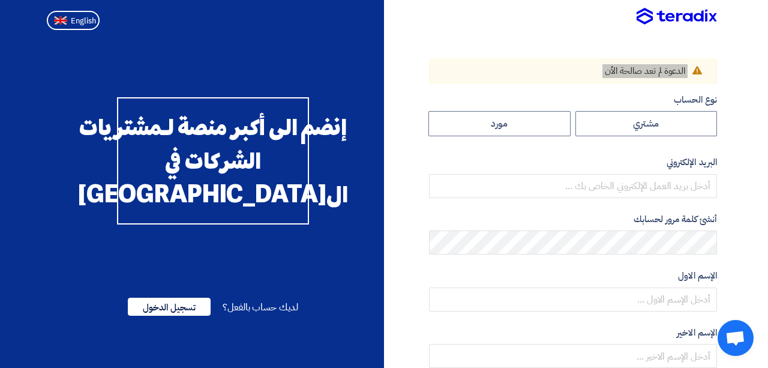 The width and height of the screenshot is (768, 368). What do you see at coordinates (573, 332) in the screenshot?
I see `label: الإسم الاخير` at bounding box center [573, 332].